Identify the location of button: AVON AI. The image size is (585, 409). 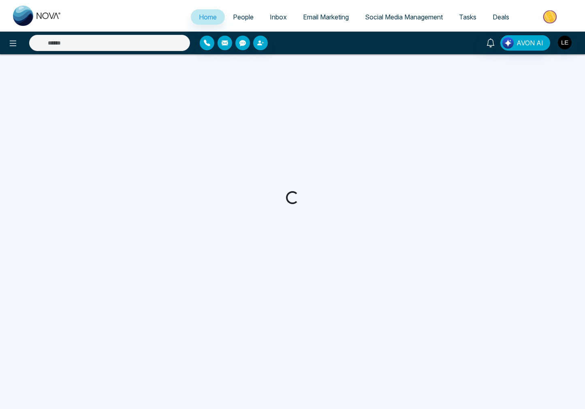
(525, 43).